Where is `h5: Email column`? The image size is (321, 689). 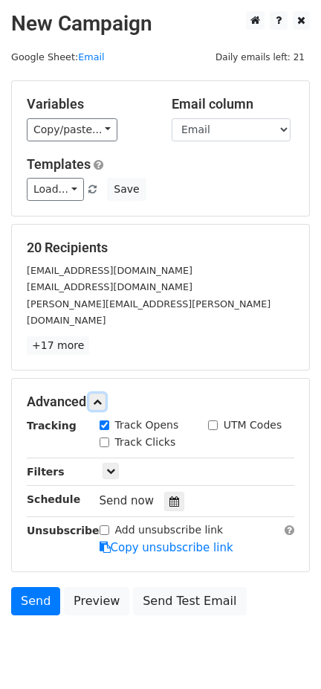
h5: Email column is located at coordinates (233, 104).